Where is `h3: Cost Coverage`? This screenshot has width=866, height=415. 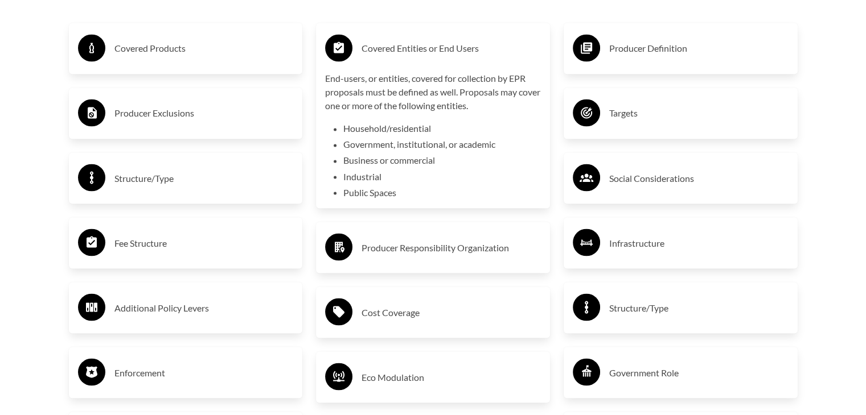
h3: Cost Coverage is located at coordinates (451, 312).